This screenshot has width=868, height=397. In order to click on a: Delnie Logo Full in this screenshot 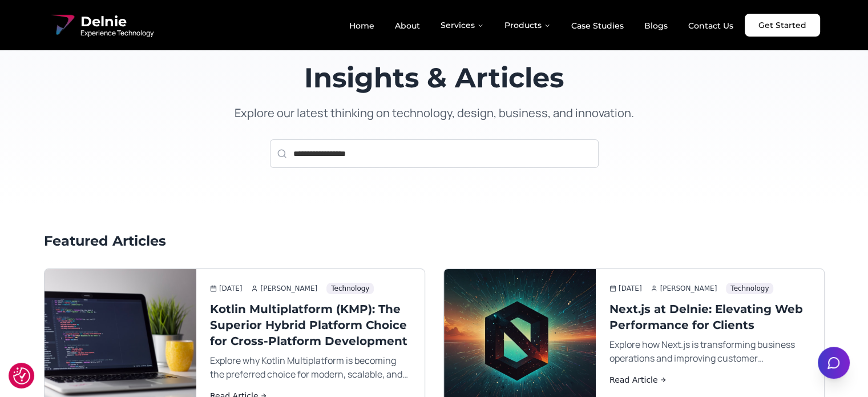, I will do `click(101, 25)`.